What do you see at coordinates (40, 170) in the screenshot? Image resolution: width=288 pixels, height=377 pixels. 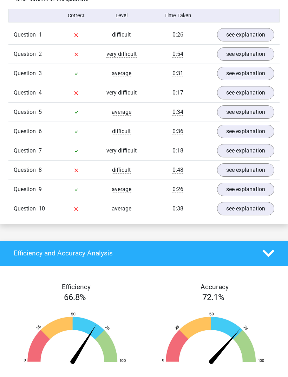 I see `span: 8` at bounding box center [40, 170].